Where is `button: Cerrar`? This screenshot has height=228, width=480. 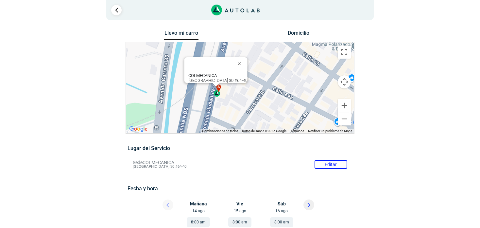
button: Cerrar is located at coordinates (241, 63).